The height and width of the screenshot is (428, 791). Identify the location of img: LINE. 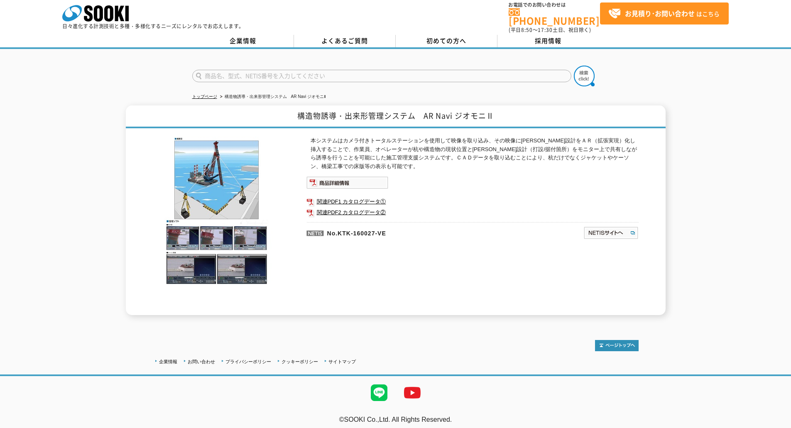
(379, 393).